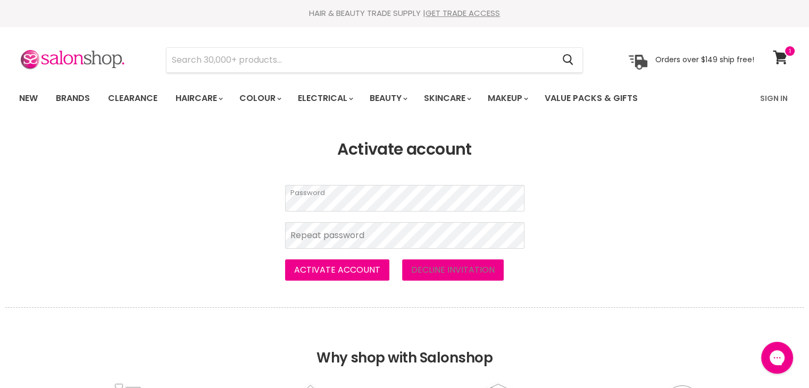 The height and width of the screenshot is (388, 809). I want to click on p: Orders over $149 ship free!, so click(705, 60).